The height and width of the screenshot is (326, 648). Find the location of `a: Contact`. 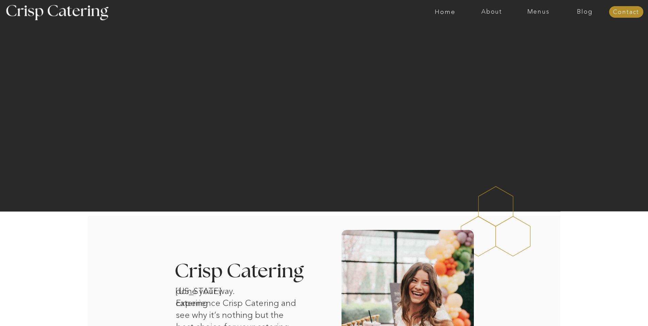

a: Contact is located at coordinates (626, 12).